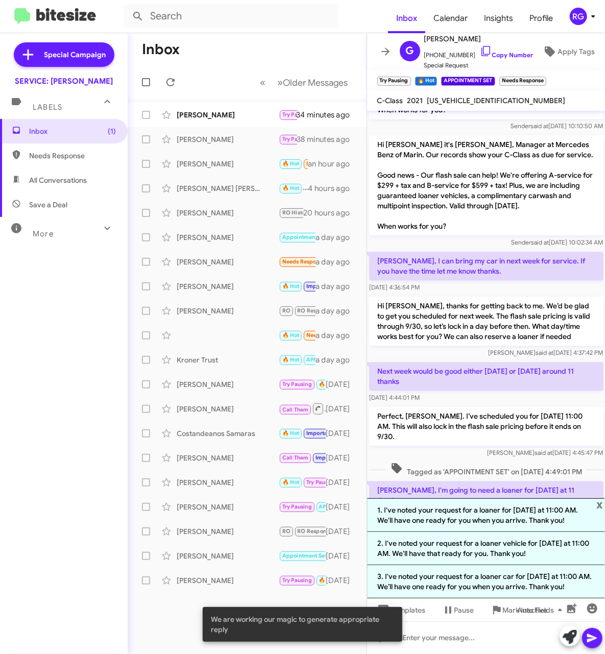  Describe the element at coordinates (541, 18) in the screenshot. I see `a: Profile` at that location.